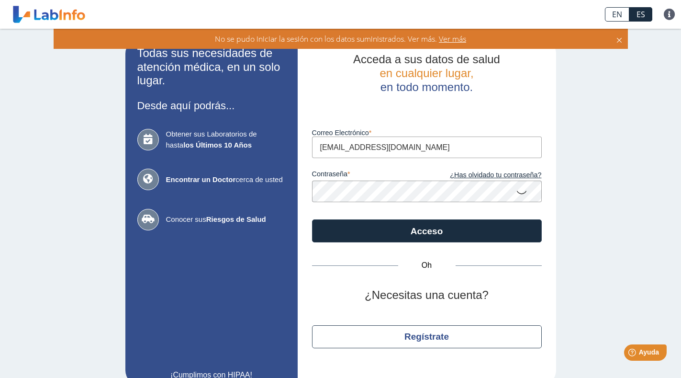 The width and height of the screenshot is (681, 378). What do you see at coordinates (452, 39) in the screenshot?
I see `font: Ver más` at bounding box center [452, 39].